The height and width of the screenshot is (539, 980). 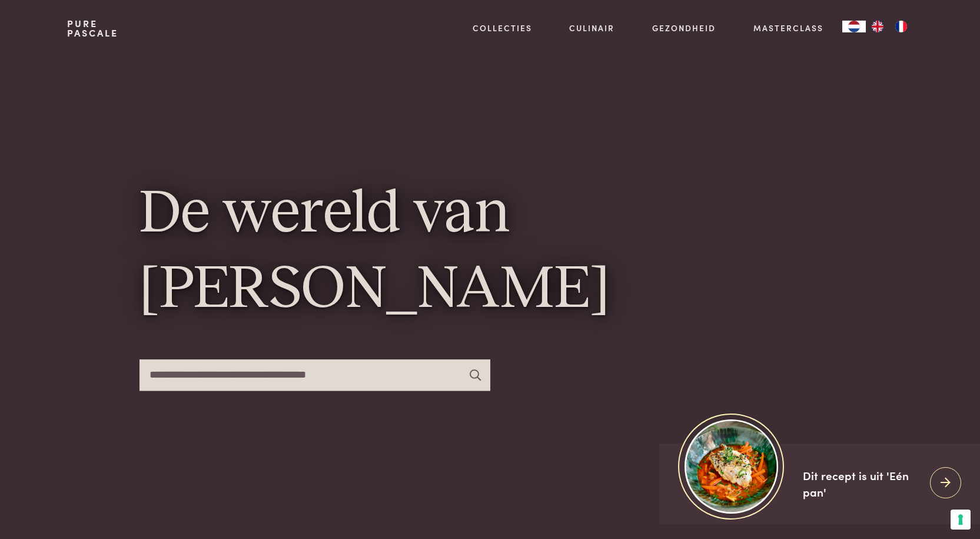 I want to click on a: PurePascale, so click(x=92, y=28).